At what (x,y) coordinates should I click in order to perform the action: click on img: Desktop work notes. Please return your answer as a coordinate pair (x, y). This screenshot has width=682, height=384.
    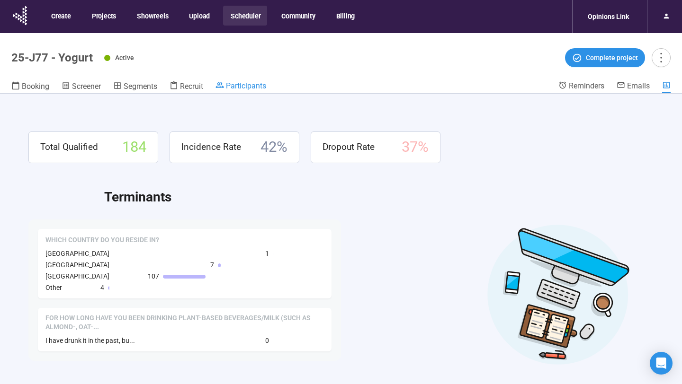
    Looking at the image, I should click on (558, 294).